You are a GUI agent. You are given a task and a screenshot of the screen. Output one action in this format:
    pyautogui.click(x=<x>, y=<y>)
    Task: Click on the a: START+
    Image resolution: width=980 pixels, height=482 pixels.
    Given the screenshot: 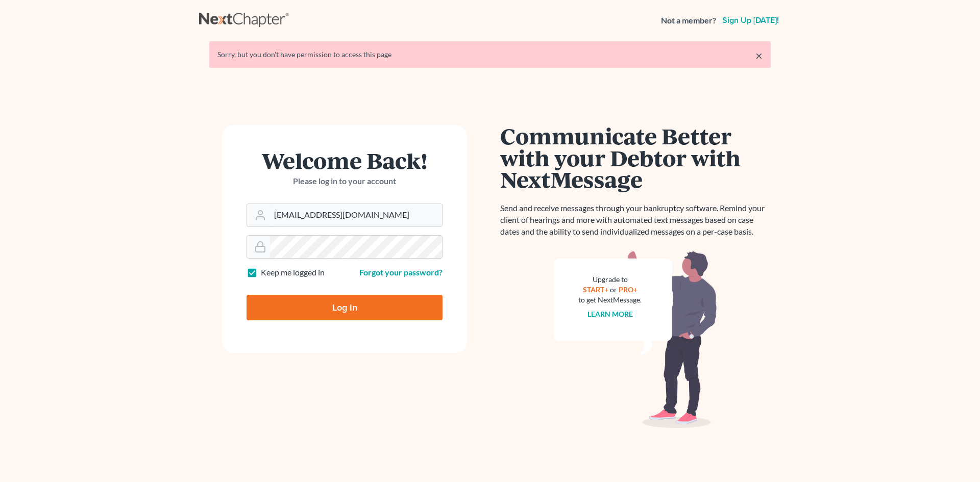 What is the action you would take?
    pyautogui.click(x=596, y=289)
    